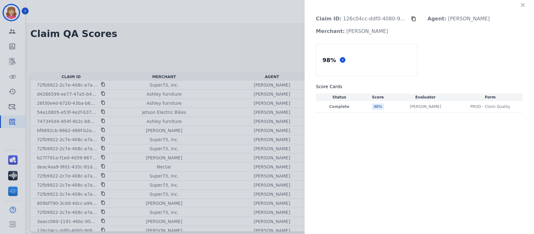  I want to click on h3: Score Cards, so click(419, 87).